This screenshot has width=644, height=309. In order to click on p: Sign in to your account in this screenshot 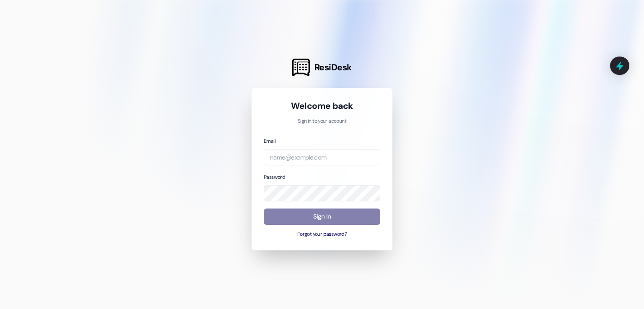, I will do `click(322, 122)`.